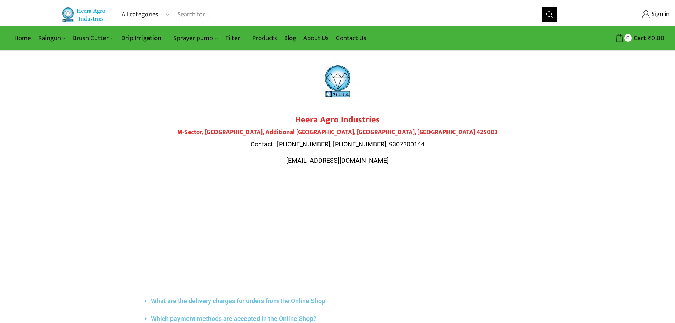 Image resolution: width=675 pixels, height=323 pixels. I want to click on img: heera-logo-1000, so click(338, 81).